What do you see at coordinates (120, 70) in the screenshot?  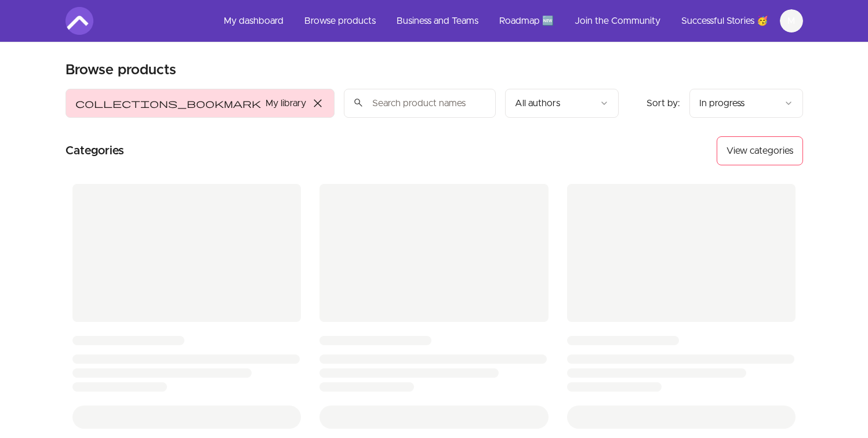 I see `h2: Browse products` at bounding box center [120, 70].